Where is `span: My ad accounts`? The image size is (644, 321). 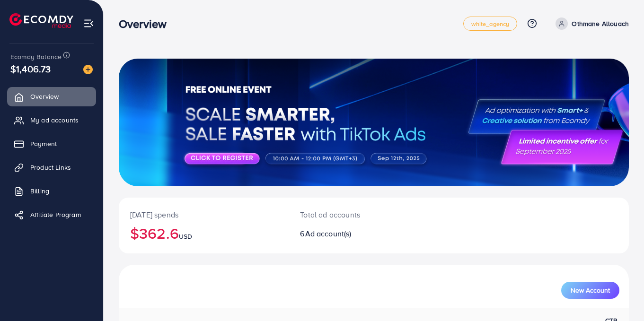
span: My ad accounts is located at coordinates (55, 120).